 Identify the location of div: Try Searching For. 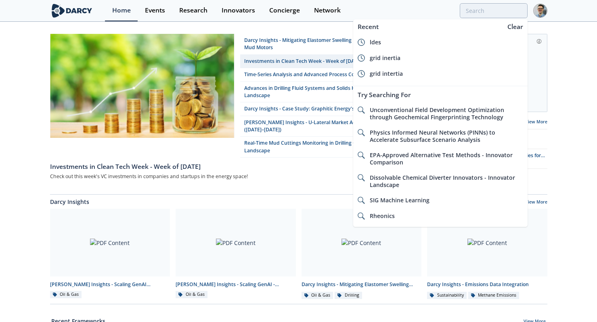
(440, 95).